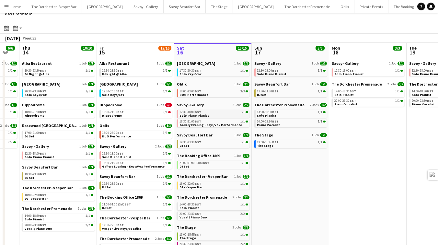 The height and width of the screenshot is (245, 438). I want to click on a: The Dorchester Promenade2 Jobs2/2, so click(368, 84).